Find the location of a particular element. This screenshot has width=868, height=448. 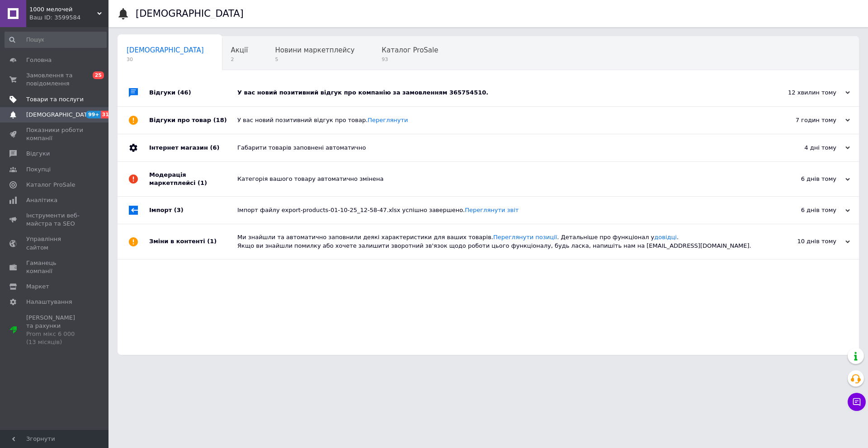

a: Переглянути звіт is located at coordinates (492, 210).